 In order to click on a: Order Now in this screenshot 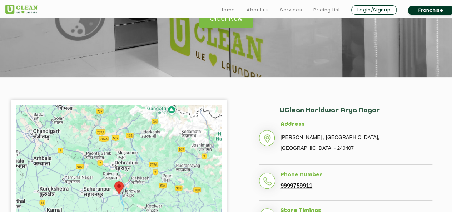, I will do `click(226, 19)`.